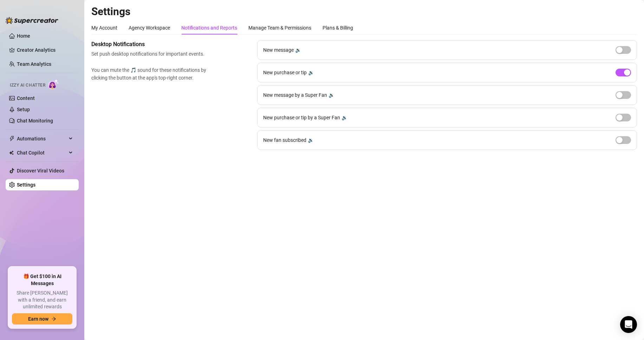  What do you see at coordinates (150, 74) in the screenshot?
I see `span: You can mute the 🎵 sound for these notifications by clicking the button at the app's top-right co...` at bounding box center [150, 74].